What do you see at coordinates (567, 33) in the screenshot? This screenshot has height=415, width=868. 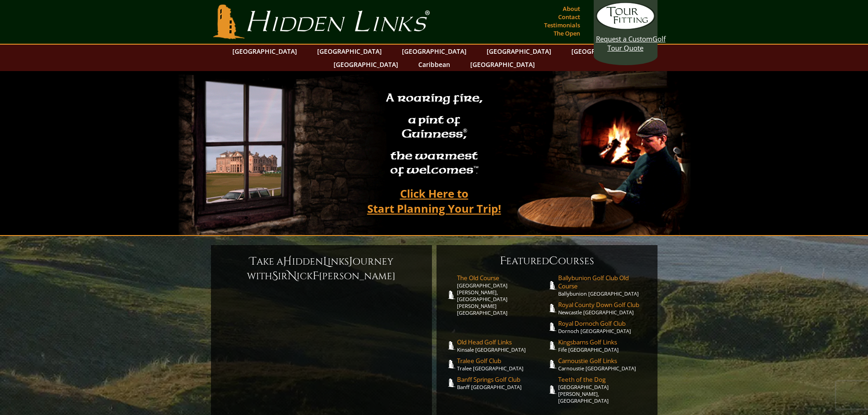 I see `a: The Open` at bounding box center [567, 33].